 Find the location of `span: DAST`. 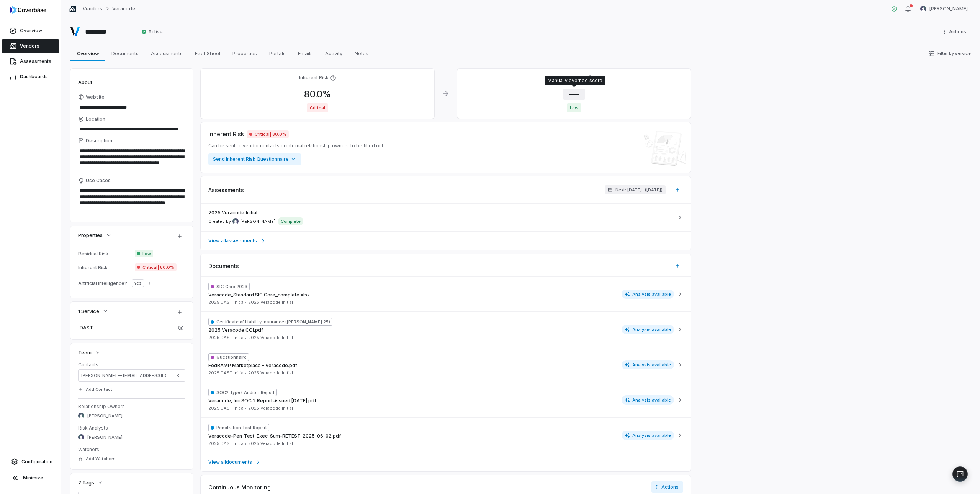

span: DAST is located at coordinates (126, 327).